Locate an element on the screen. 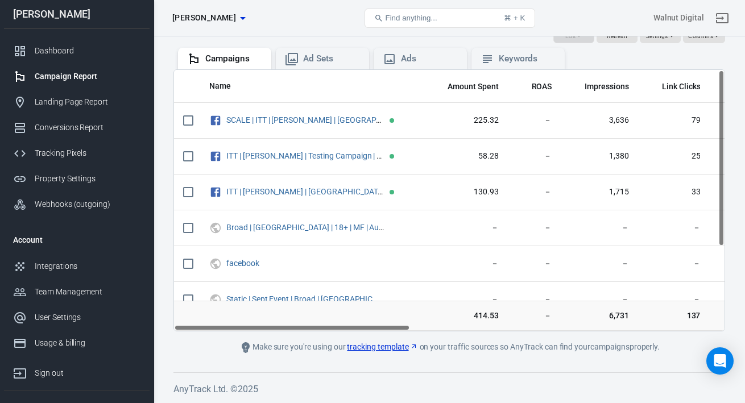 Image resolution: width=745 pixels, height=403 pixels. a: Campaign Report is located at coordinates (77, 76).